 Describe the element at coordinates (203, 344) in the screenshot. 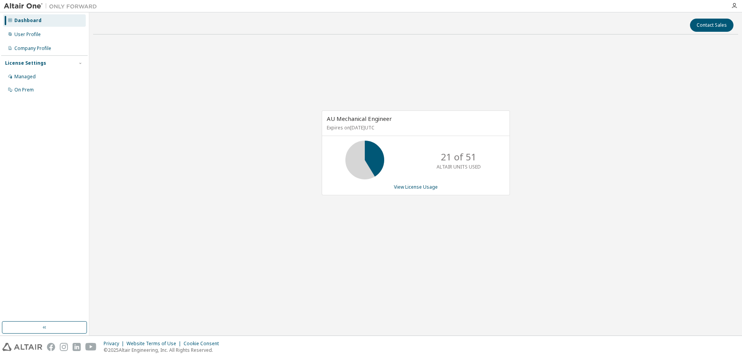

I see `div: Cookie Consent` at that location.